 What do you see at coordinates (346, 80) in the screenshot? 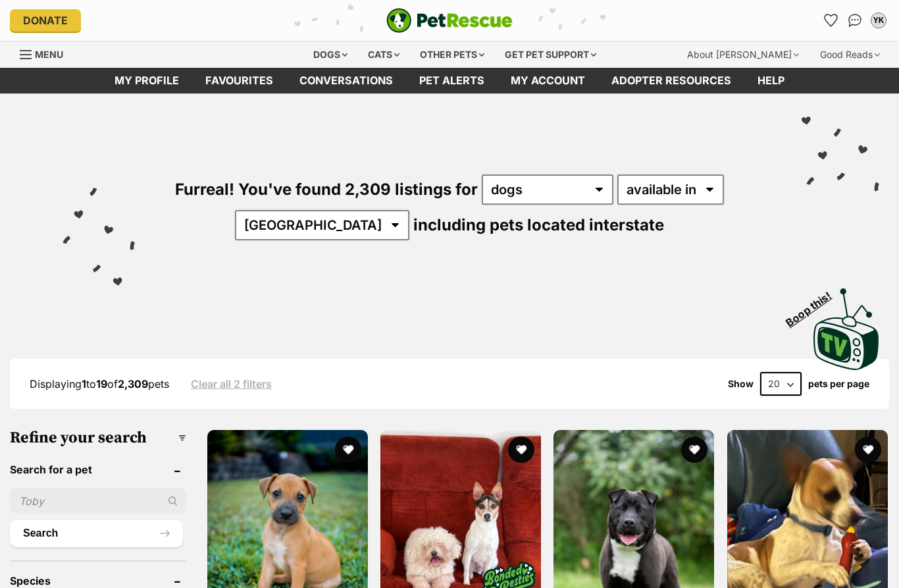
I see `a: conversations` at bounding box center [346, 80].